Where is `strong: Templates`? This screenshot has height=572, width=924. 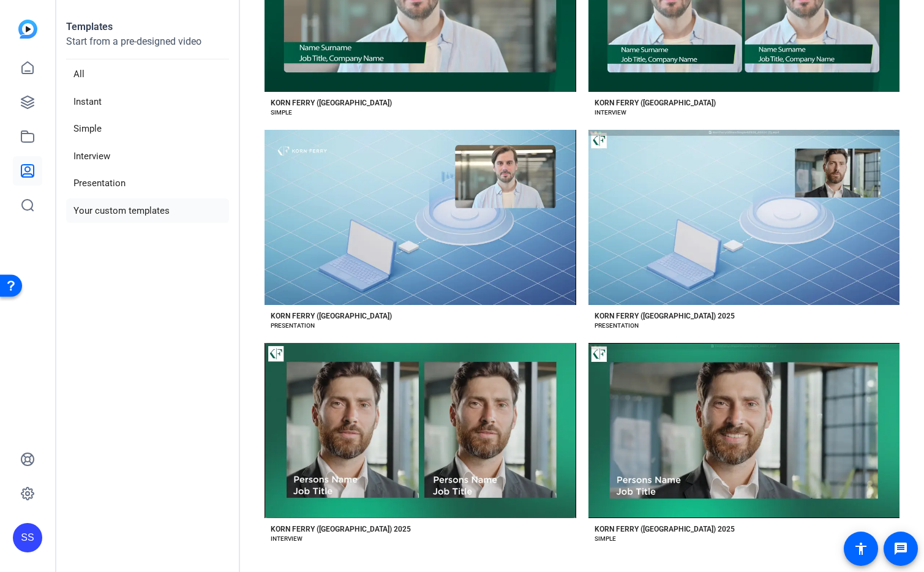
strong: Templates is located at coordinates (89, 27).